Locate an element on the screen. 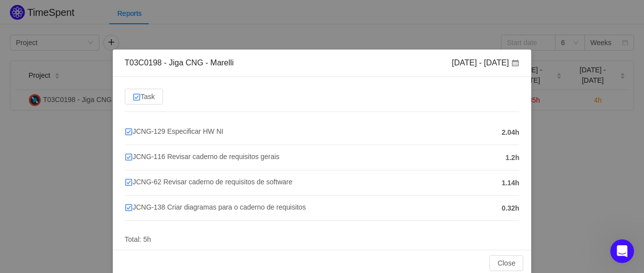 This screenshot has width=644, height=273. span: 1.14h is located at coordinates (510, 183).